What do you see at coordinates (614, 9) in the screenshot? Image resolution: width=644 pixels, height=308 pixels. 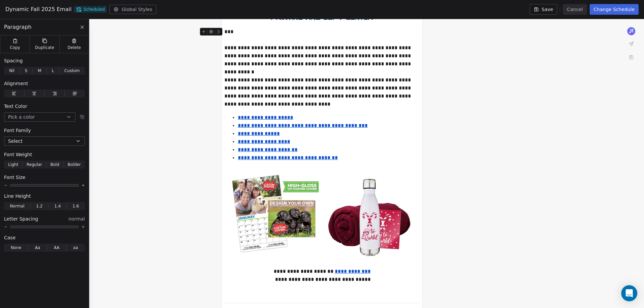 I see `button: Change Schedule` at bounding box center [614, 9].